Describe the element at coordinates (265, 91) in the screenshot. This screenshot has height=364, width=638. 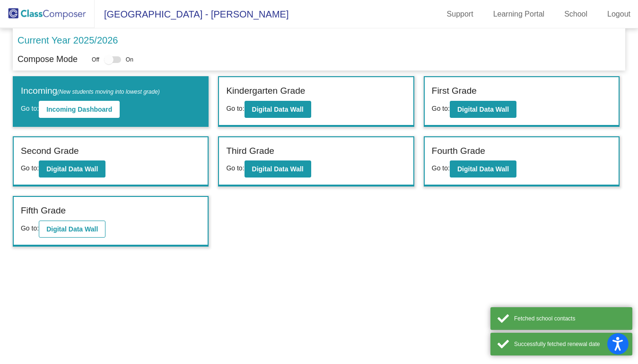
I see `label: Kindergarten Grade` at that location.